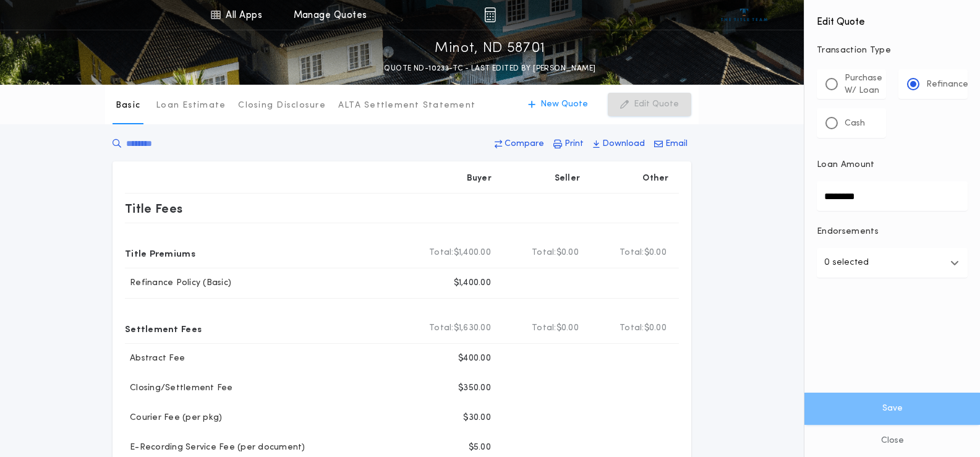  I want to click on h4: Edit Quote, so click(892, 19).